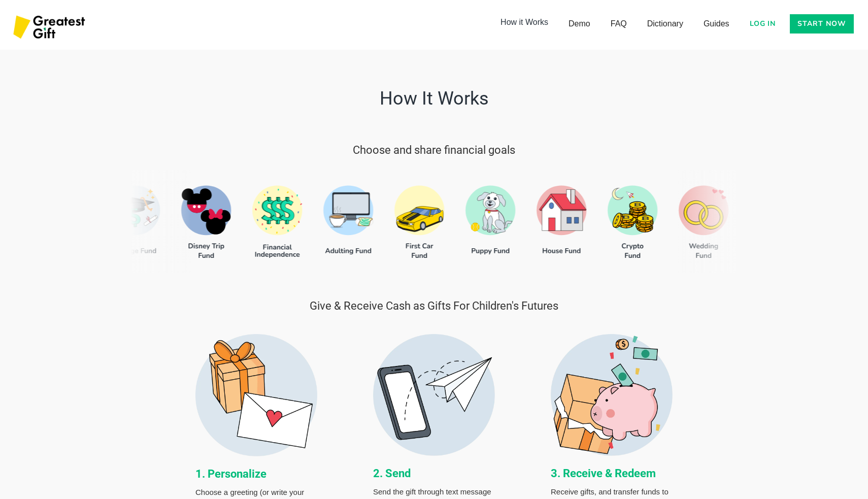 This screenshot has height=499, width=868. What do you see at coordinates (763, 24) in the screenshot?
I see `a: Log in` at bounding box center [763, 24].